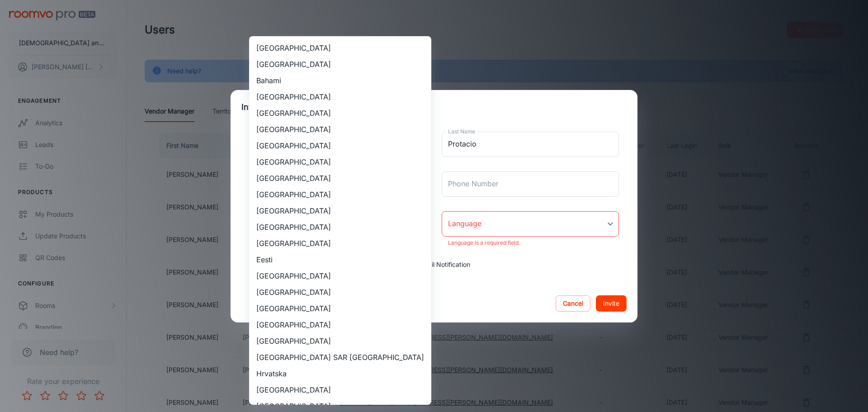  What do you see at coordinates (340, 260) in the screenshot?
I see `li: Eesti` at bounding box center [340, 260].